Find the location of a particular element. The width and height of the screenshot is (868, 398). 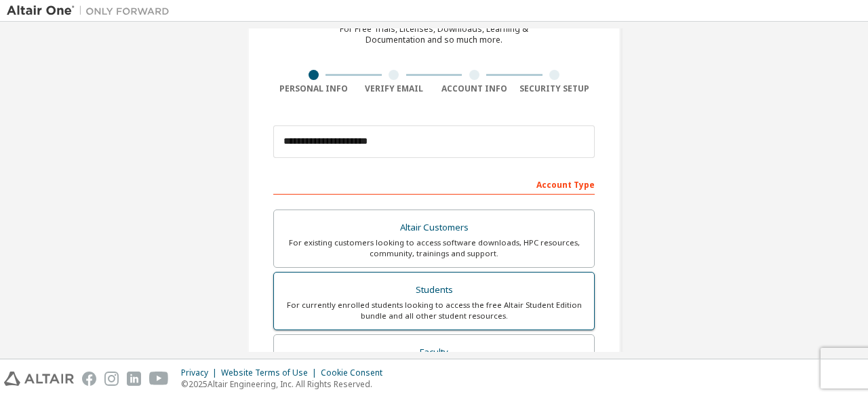

img: altair_logo.svg is located at coordinates (38, 378).